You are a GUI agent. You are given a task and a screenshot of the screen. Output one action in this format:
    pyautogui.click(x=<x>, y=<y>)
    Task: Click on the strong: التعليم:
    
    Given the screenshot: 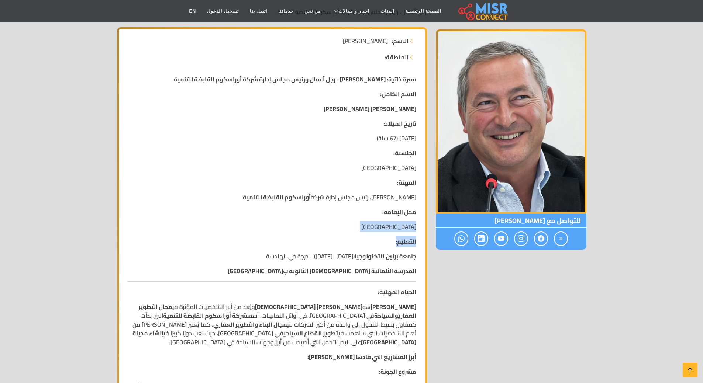 What is the action you would take?
    pyautogui.click(x=406, y=242)
    